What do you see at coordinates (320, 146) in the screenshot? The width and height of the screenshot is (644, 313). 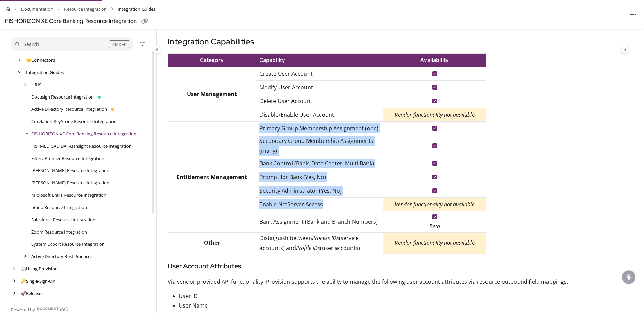 I see `p: Secondary Group Membership Assignments (many)` at bounding box center [320, 146].